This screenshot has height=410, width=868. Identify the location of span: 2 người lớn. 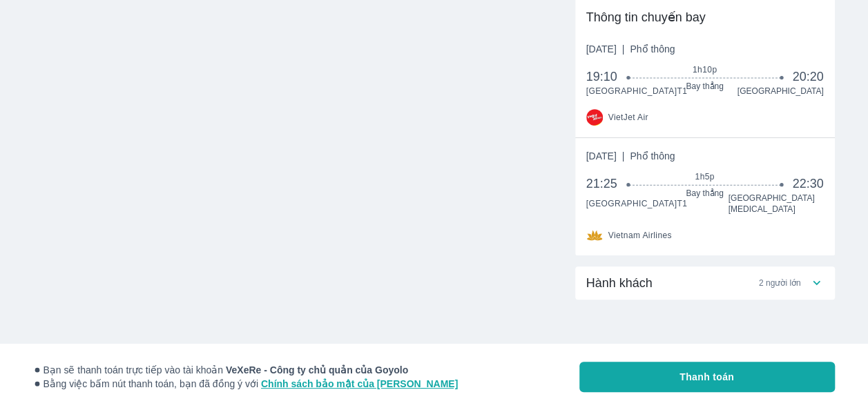
(780, 283).